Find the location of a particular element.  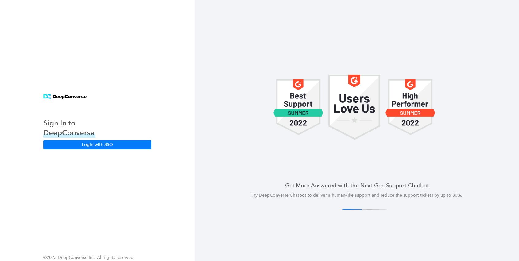

button: 3 is located at coordinates (370, 210).